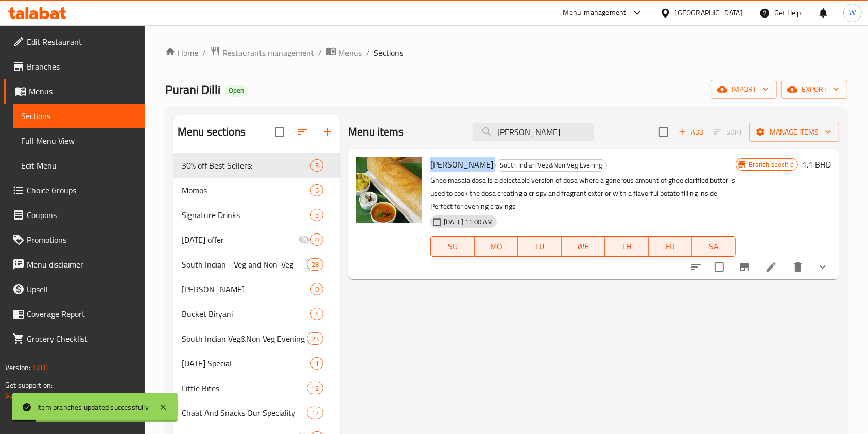 The height and width of the screenshot is (434, 868). What do you see at coordinates (262, 52) in the screenshot?
I see `a: Restaurants management` at bounding box center [262, 52].